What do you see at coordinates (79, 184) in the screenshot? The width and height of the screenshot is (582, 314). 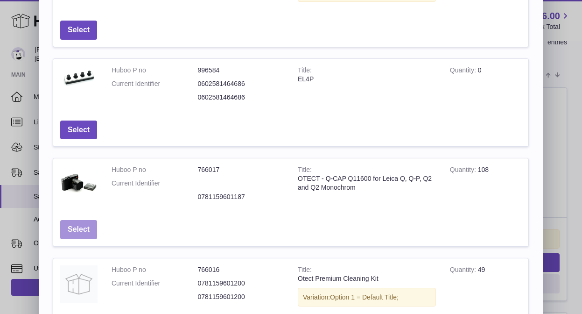 I see `img: OTECT - Q-CAP Q11600 for Leica Q, Q-P, Q2 and Q2 Monochrom` at bounding box center [79, 184].